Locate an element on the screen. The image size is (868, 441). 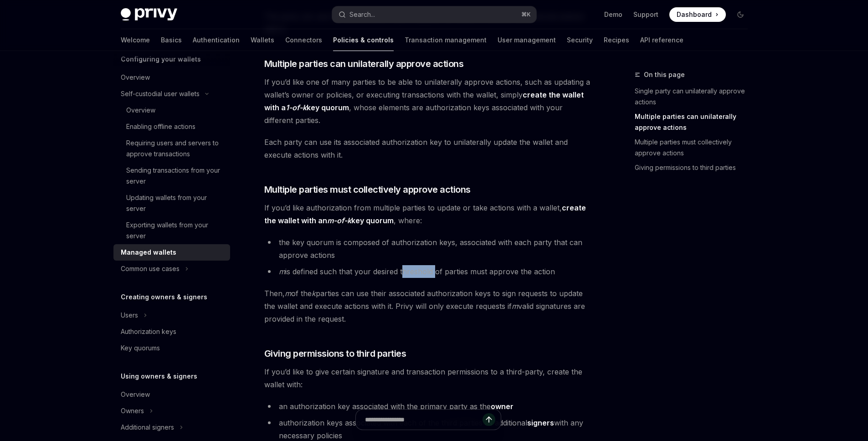
span: Each party can use its associated authorization key to unilaterally update the wallet and execute... is located at coordinates (428, 149).